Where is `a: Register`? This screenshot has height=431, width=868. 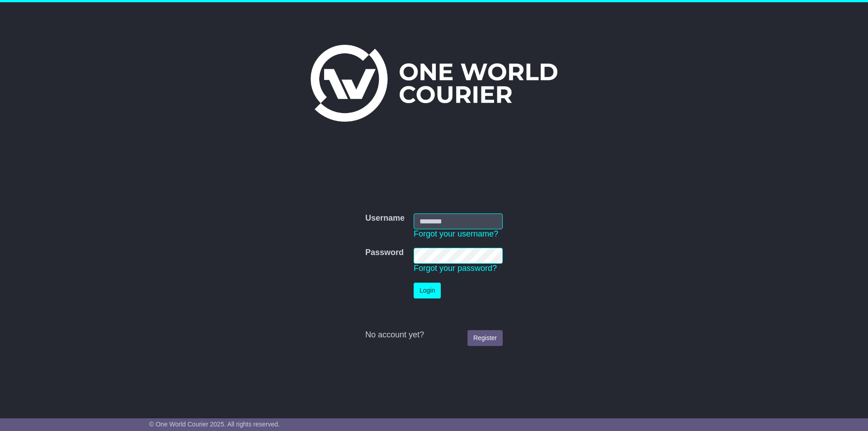 a: Register is located at coordinates (485, 338).